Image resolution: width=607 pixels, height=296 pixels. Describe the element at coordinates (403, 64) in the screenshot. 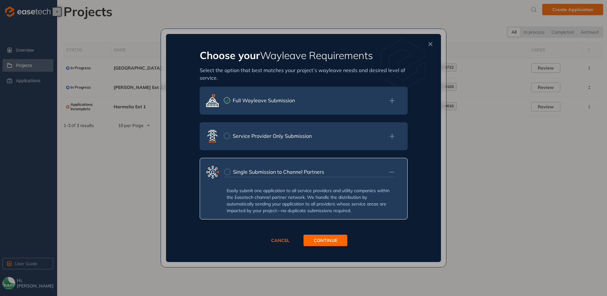

I see `img: watermark` at that location.